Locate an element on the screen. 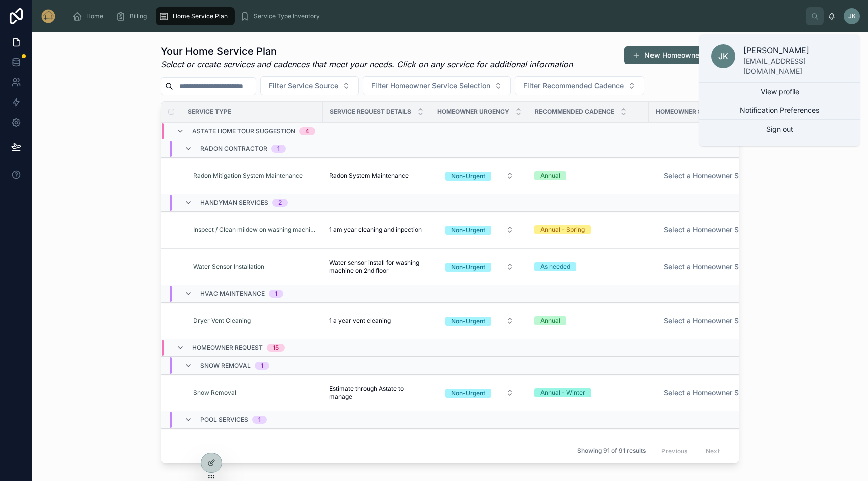 This screenshot has height=481, width=868. a: View profile is located at coordinates (780, 92).